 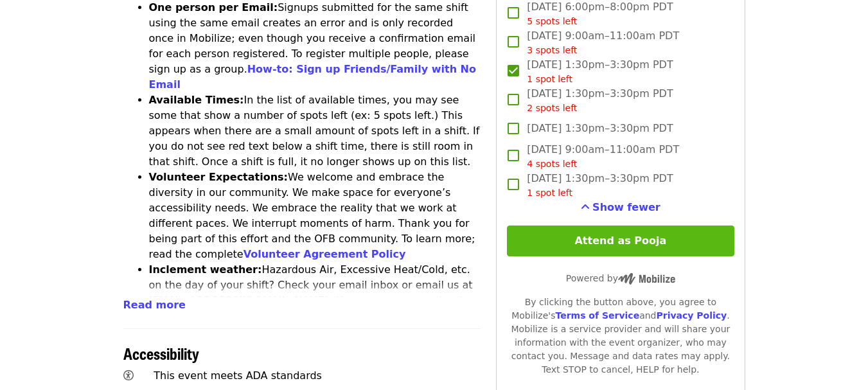 What do you see at coordinates (238, 375) in the screenshot?
I see `span: This event meets ADA standards` at bounding box center [238, 375].